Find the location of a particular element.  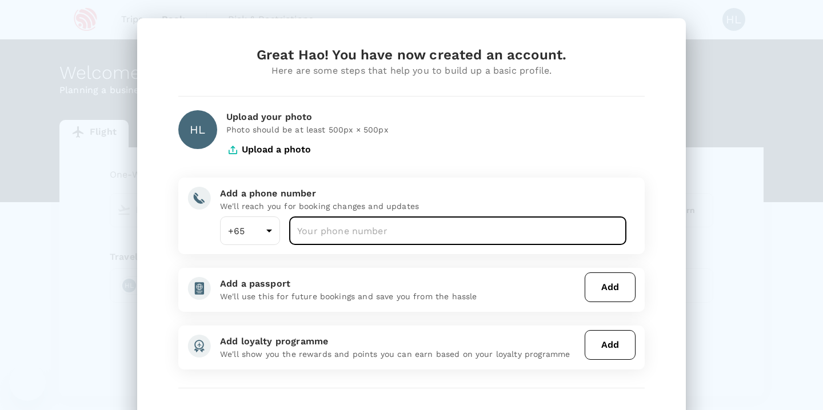

div: Great Hao! You have now created an account. is located at coordinates (412, 55).